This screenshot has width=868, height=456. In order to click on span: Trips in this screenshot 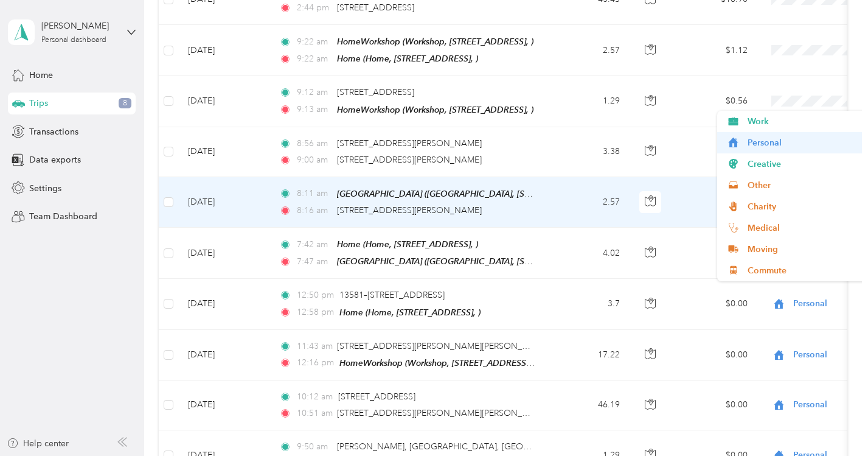, I will do `click(38, 103)`.